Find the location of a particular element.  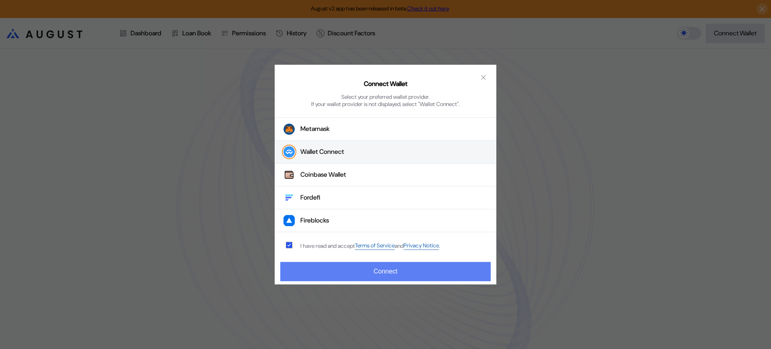

button: Metamask is located at coordinates (385, 129).